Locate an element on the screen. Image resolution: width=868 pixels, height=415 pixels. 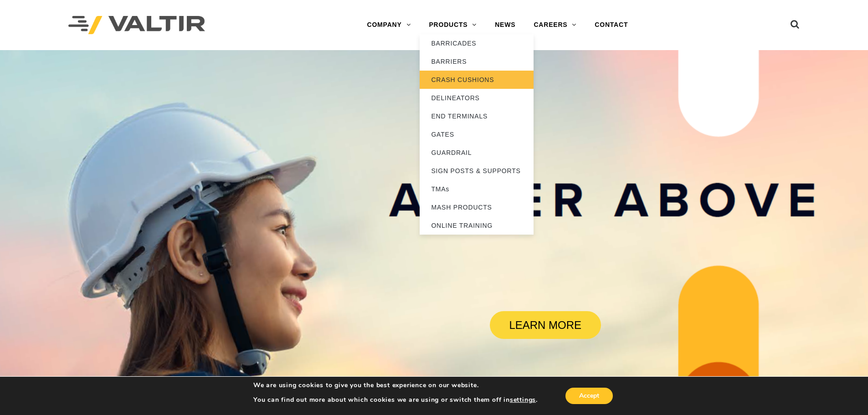
a: CONTACT is located at coordinates (611, 25).